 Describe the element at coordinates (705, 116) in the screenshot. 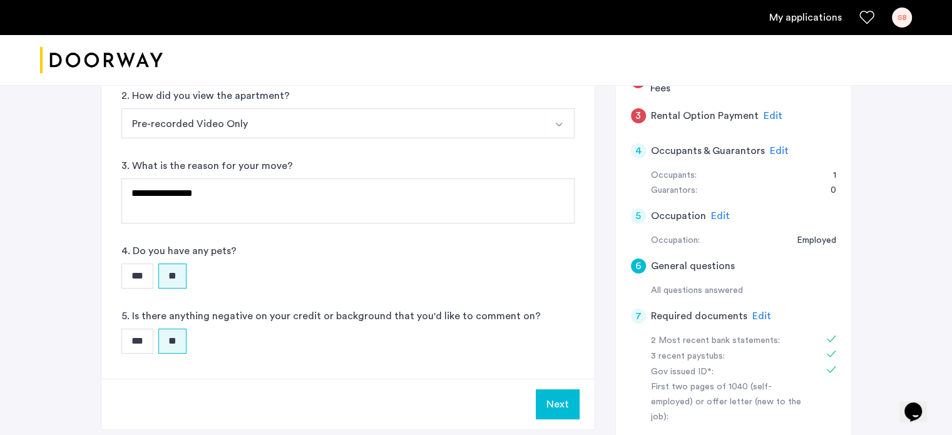

I see `h5: Rental Option Payment` at that location.